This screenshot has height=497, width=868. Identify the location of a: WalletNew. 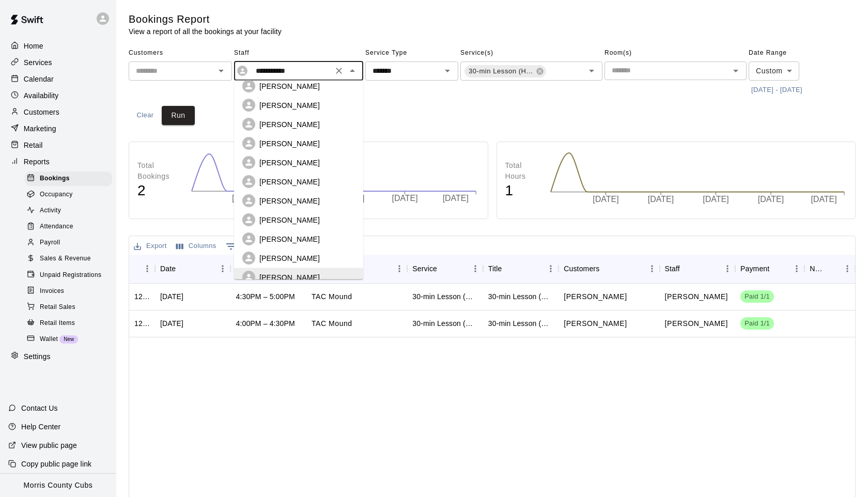
(70, 339).